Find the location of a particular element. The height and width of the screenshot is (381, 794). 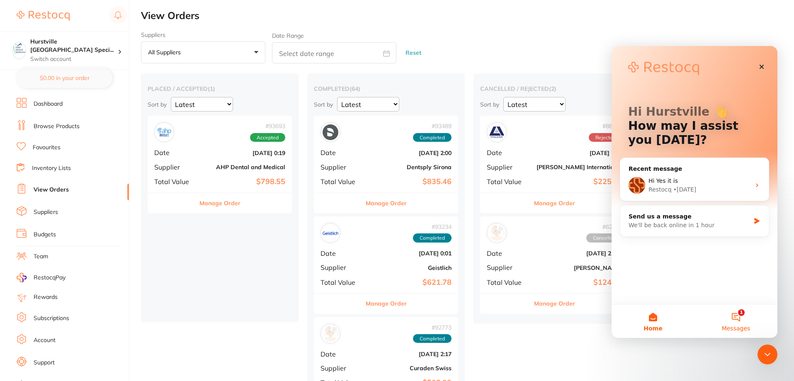

img: Dentsply Sirona is located at coordinates (330, 132).